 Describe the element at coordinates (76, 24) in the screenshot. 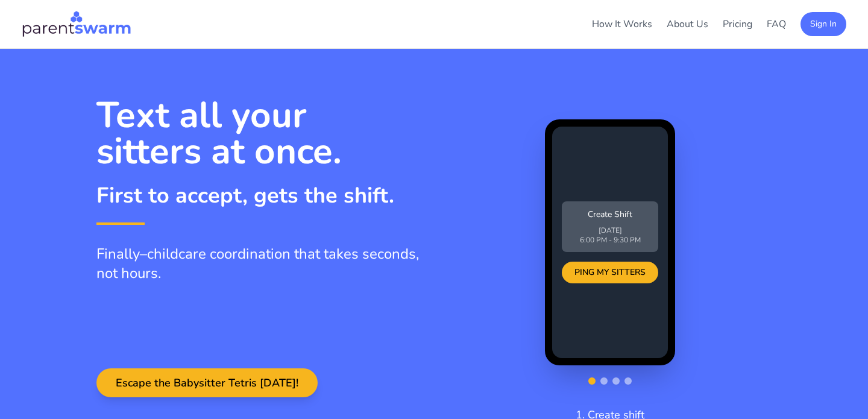

I see `img: Parentswarm Logo` at that location.